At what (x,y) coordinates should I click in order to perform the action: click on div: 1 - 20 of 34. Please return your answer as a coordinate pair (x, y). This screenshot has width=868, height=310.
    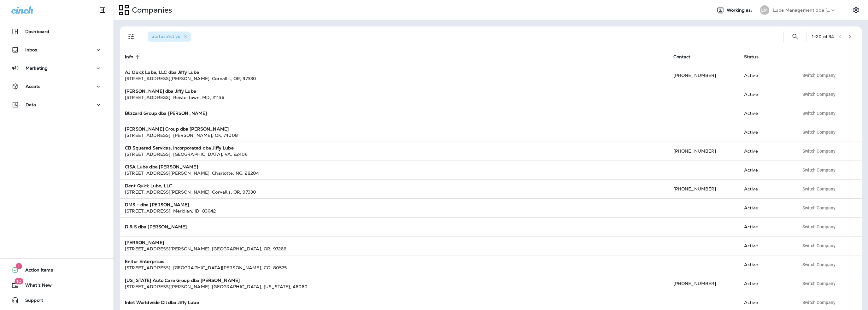
    Looking at the image, I should click on (823, 36).